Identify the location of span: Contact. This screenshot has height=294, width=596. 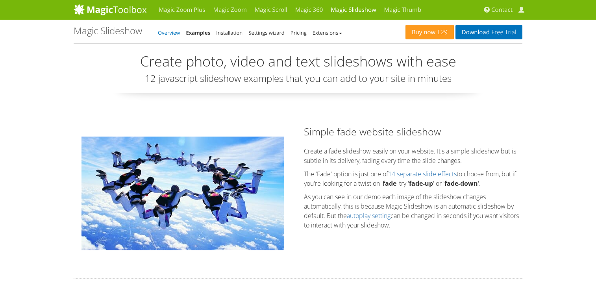
(502, 10).